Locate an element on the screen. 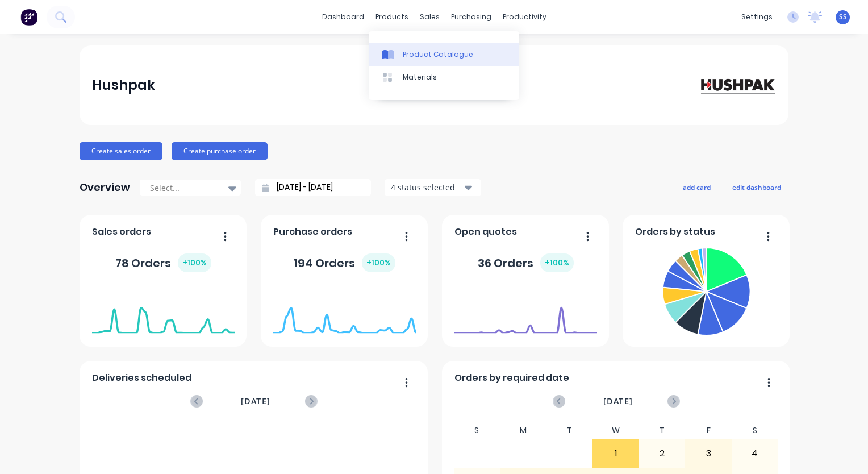 The width and height of the screenshot is (868, 474). span: SS is located at coordinates (842, 17).